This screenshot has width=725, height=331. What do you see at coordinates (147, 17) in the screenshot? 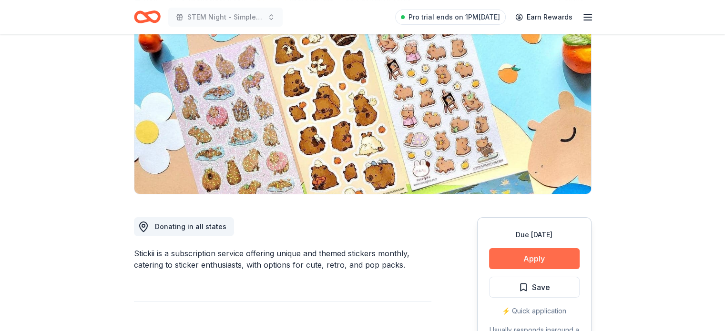
I see `a: Home` at bounding box center [147, 17].